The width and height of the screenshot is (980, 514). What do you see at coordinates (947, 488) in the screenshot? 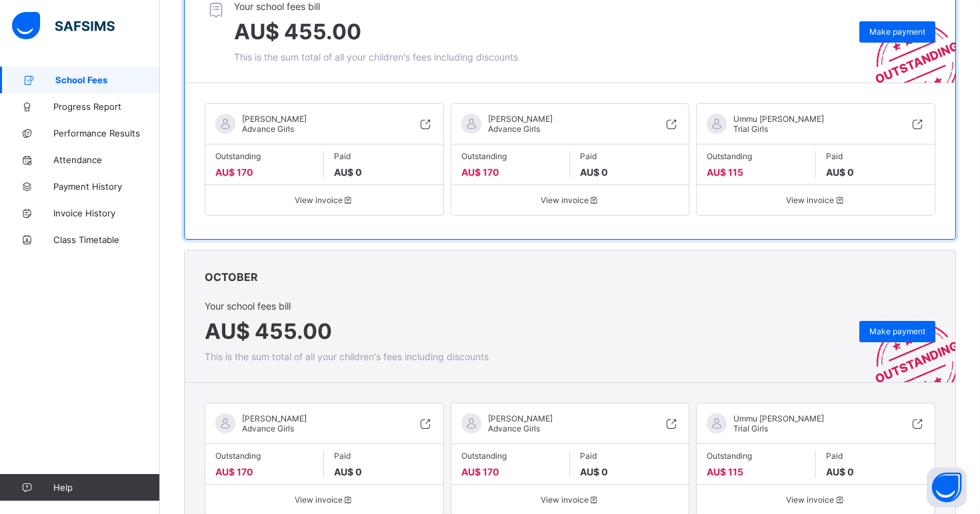
I see `button: Open asap` at bounding box center [947, 488].